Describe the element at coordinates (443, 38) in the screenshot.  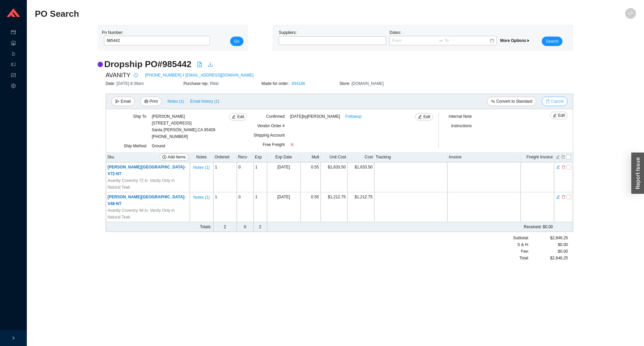
I see `div: Dates:` at that location.